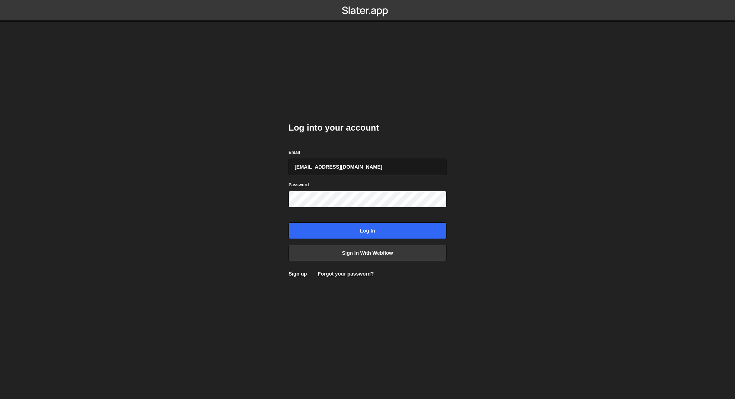 This screenshot has width=735, height=399. Describe the element at coordinates (298, 274) in the screenshot. I see `a: Sign up` at that location.